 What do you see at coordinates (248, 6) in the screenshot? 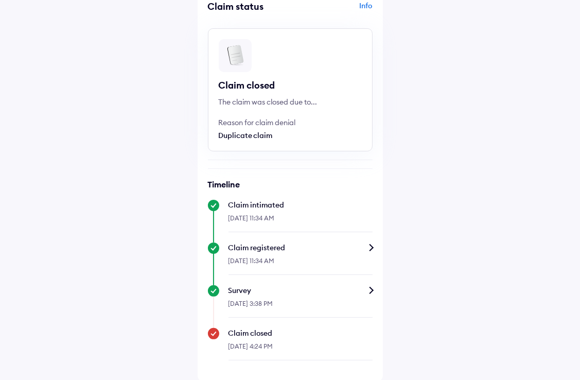
I see `div: Claim status` at bounding box center [248, 6].